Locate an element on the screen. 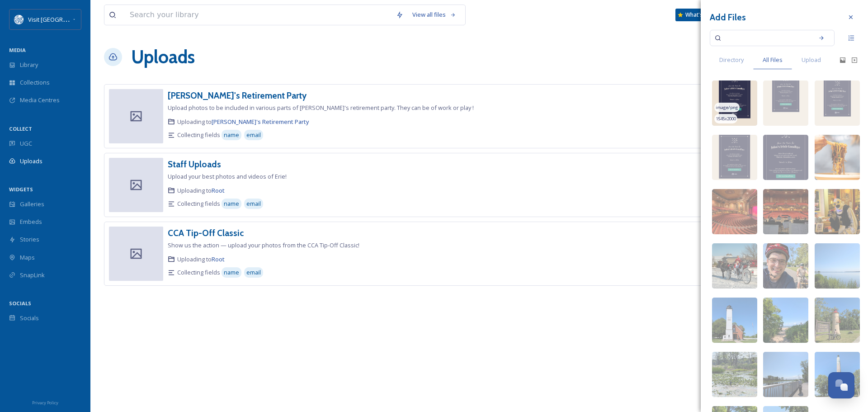  a: Staff Uploads is located at coordinates (194, 164).